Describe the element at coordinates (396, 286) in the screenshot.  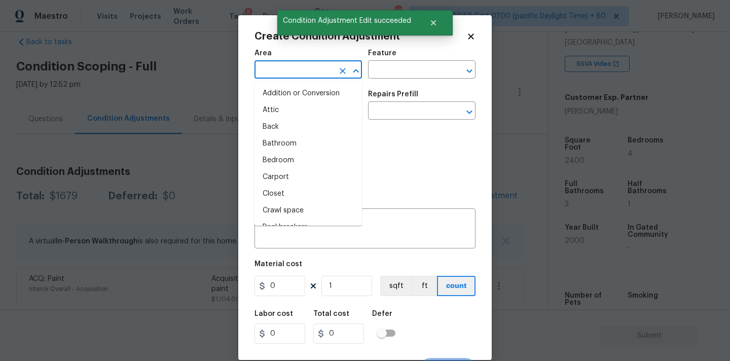
I see `button: sqft` at that location.